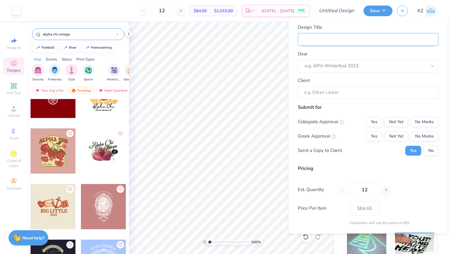 The image size is (449, 254). Describe the element at coordinates (45, 48) in the screenshot. I see `button: football` at that location.